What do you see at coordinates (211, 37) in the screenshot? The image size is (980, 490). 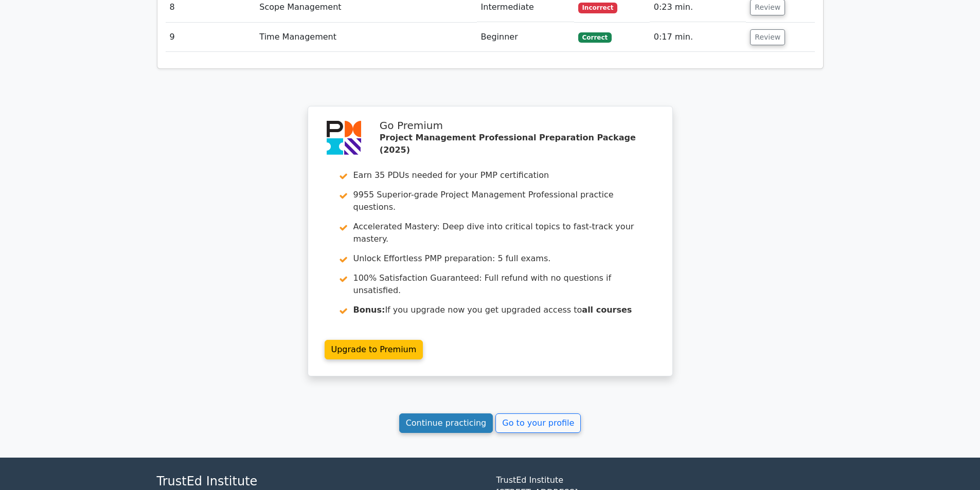 I see `td: 9` at bounding box center [211, 37].